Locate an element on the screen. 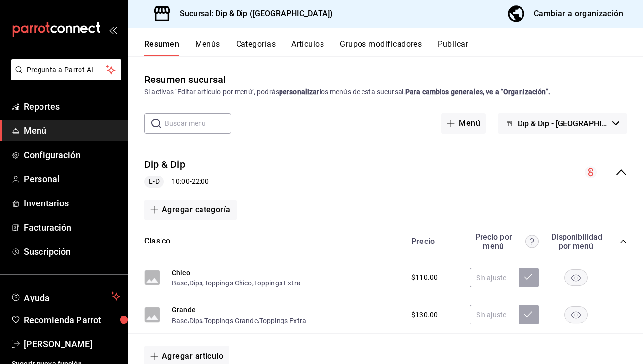  div: Disponibilidad por menú is located at coordinates (576, 241).